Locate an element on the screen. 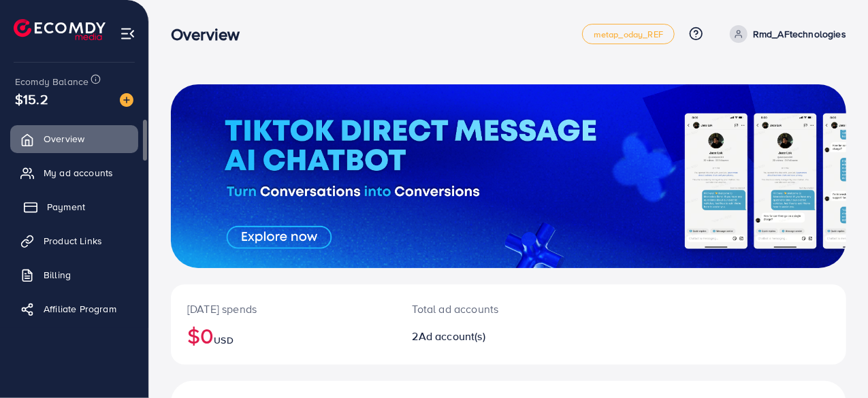  span: Payment is located at coordinates (66, 206).